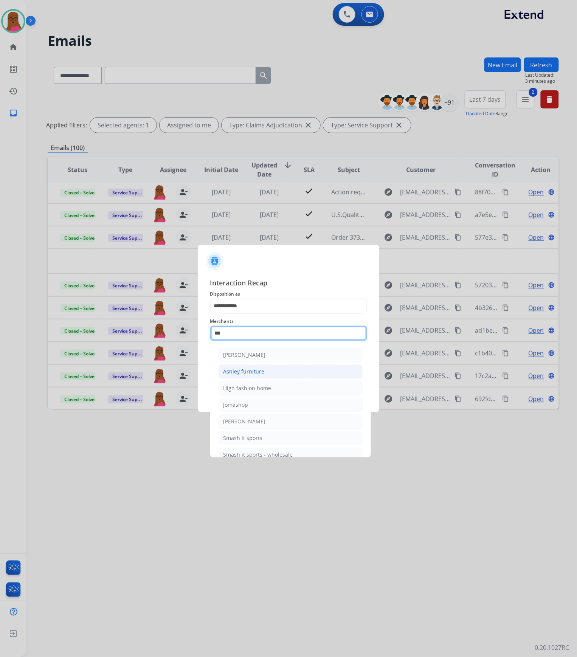 The height and width of the screenshot is (657, 577). Describe the element at coordinates (244, 371) in the screenshot. I see `div: Ashley furniture` at that location.